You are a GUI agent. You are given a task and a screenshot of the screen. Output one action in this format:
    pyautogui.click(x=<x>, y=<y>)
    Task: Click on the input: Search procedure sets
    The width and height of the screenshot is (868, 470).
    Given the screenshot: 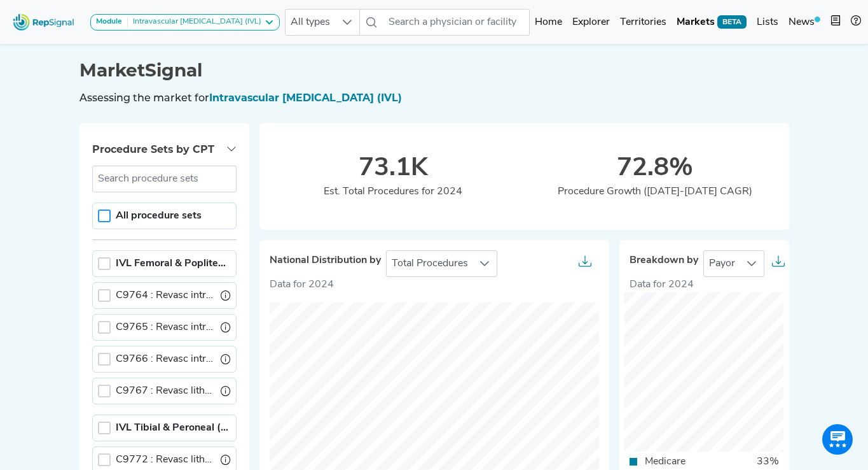 What is the action you would take?
    pyautogui.click(x=164, y=179)
    